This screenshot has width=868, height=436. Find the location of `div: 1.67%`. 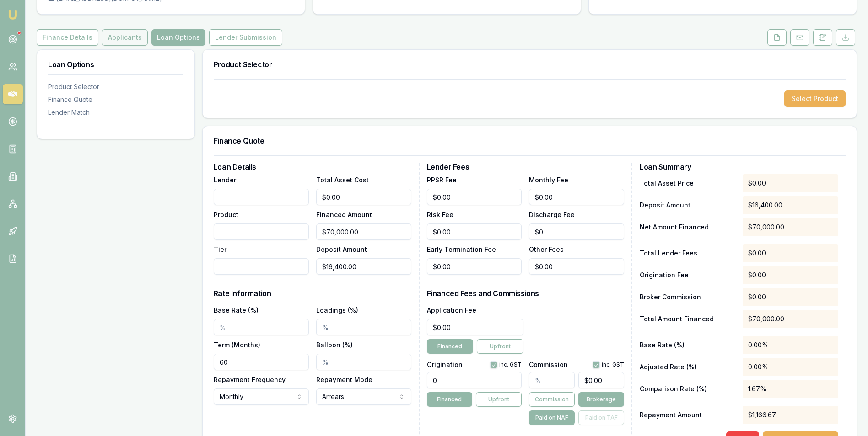

div: 1.67% is located at coordinates (790, 389).